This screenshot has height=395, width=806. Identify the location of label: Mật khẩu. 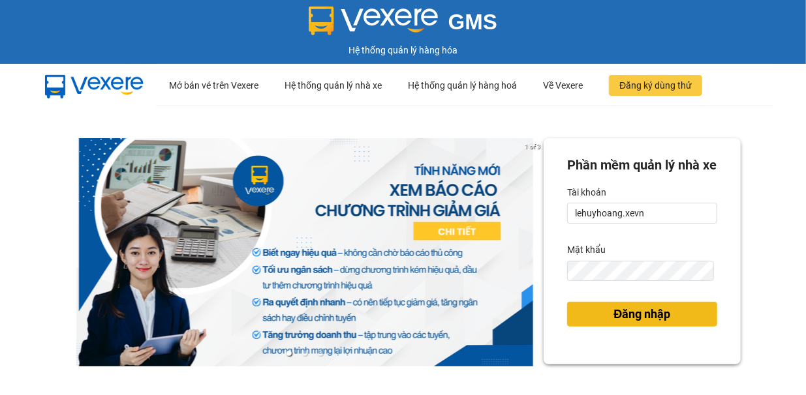
(586, 250).